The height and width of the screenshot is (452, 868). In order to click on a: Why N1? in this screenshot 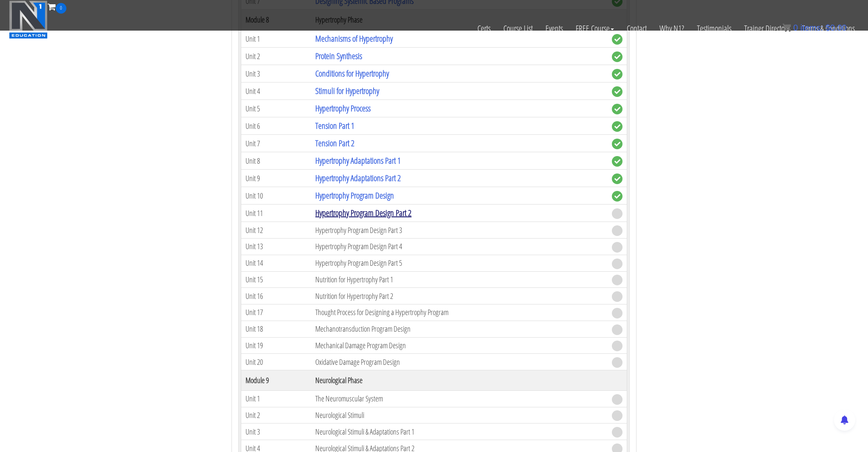, I will do `click(672, 28)`.